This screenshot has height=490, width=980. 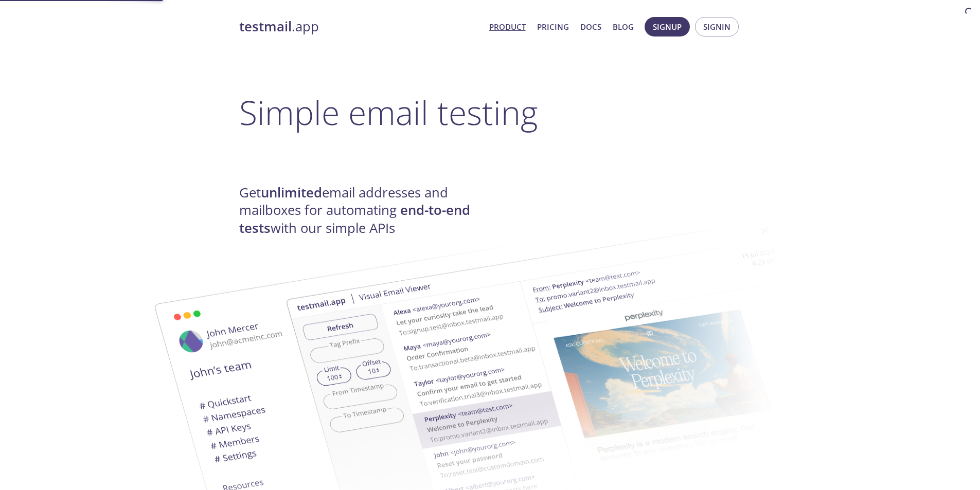 What do you see at coordinates (360, 27) in the screenshot?
I see `a: testmail.app` at bounding box center [360, 27].